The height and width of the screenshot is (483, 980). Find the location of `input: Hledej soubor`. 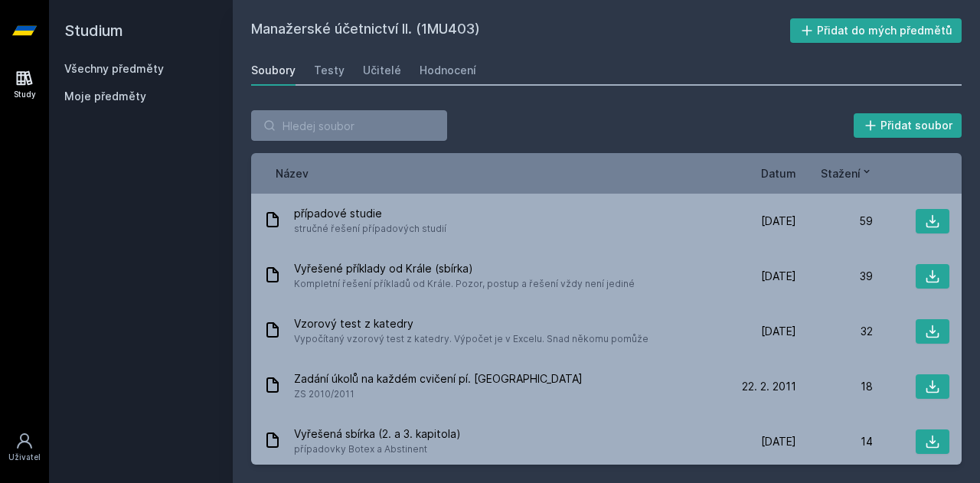

input: Hledej soubor is located at coordinates (349, 126).